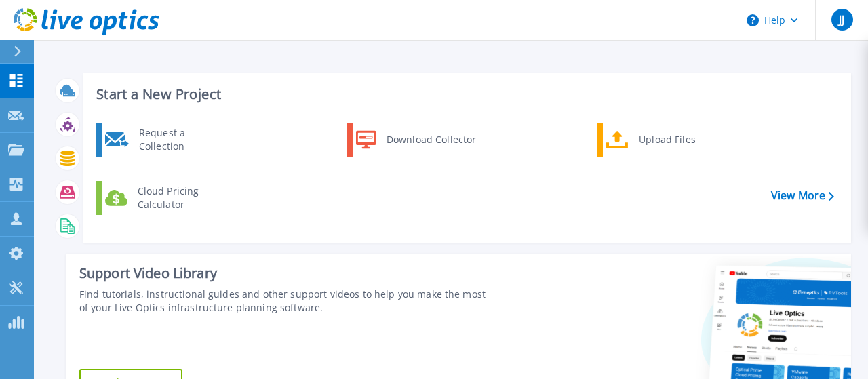  What do you see at coordinates (465, 94) in the screenshot?
I see `h3: Start a New Project` at bounding box center [465, 94].